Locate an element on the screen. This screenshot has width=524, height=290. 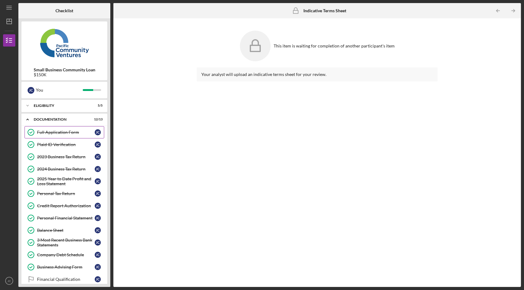
b: Small Business Community Loan is located at coordinates (64, 70).